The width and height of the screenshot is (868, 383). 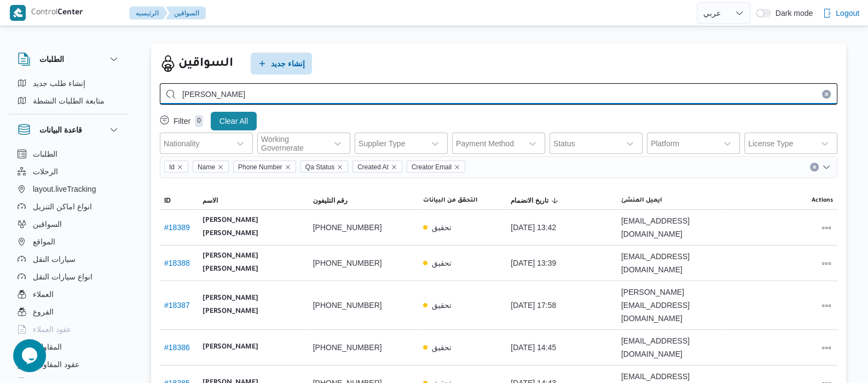 What do you see at coordinates (288, 63) in the screenshot?
I see `span: إنشاء جديد` at bounding box center [288, 63].